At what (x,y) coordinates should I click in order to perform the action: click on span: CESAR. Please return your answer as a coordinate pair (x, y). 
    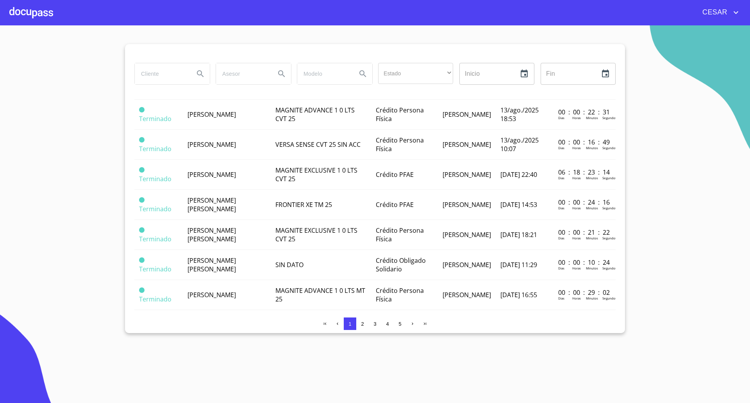
    Looking at the image, I should click on (713, 12).